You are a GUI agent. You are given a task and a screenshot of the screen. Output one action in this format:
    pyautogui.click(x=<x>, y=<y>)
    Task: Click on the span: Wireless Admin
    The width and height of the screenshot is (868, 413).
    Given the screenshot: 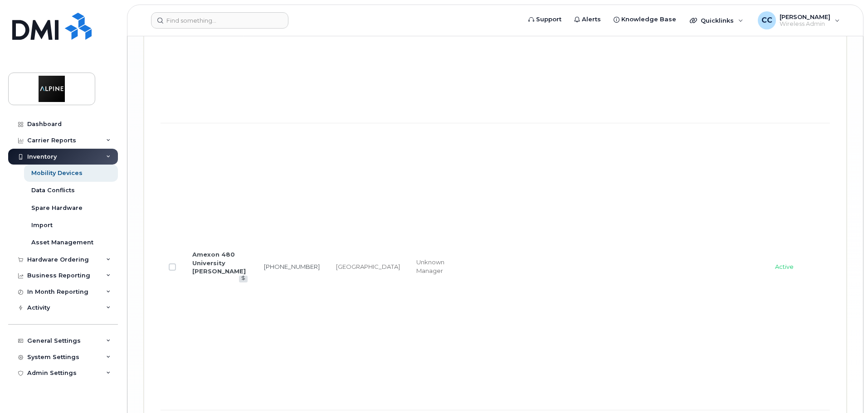 What is the action you would take?
    pyautogui.click(x=805, y=24)
    